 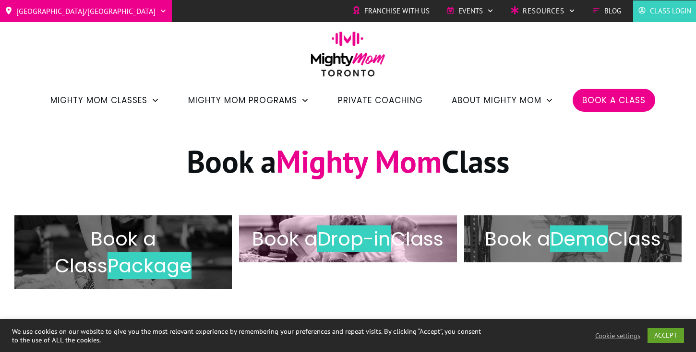 I want to click on h2: Book a Class, so click(x=348, y=239).